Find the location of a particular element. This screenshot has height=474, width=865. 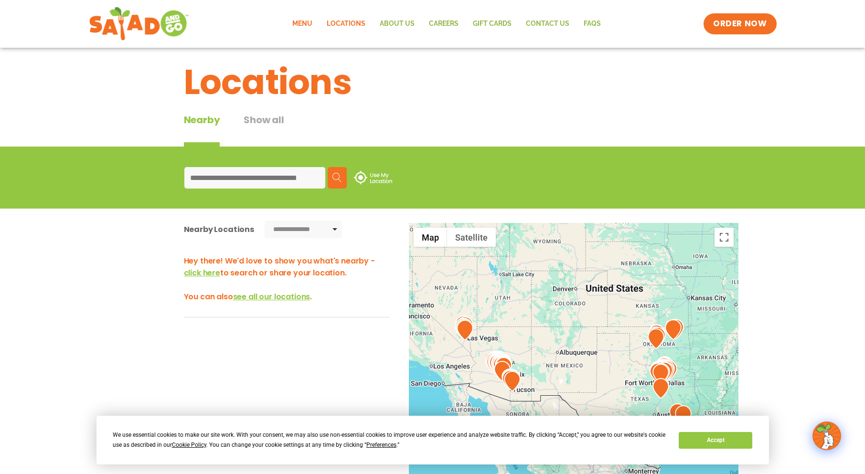

button: Show satellite imagery is located at coordinates (471, 237).